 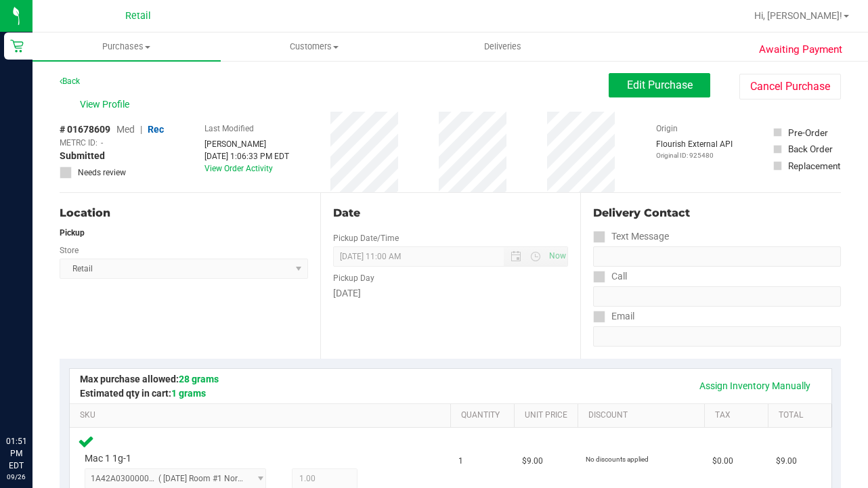 What do you see at coordinates (71, 233) in the screenshot?
I see `strong: Pickup` at bounding box center [71, 233].